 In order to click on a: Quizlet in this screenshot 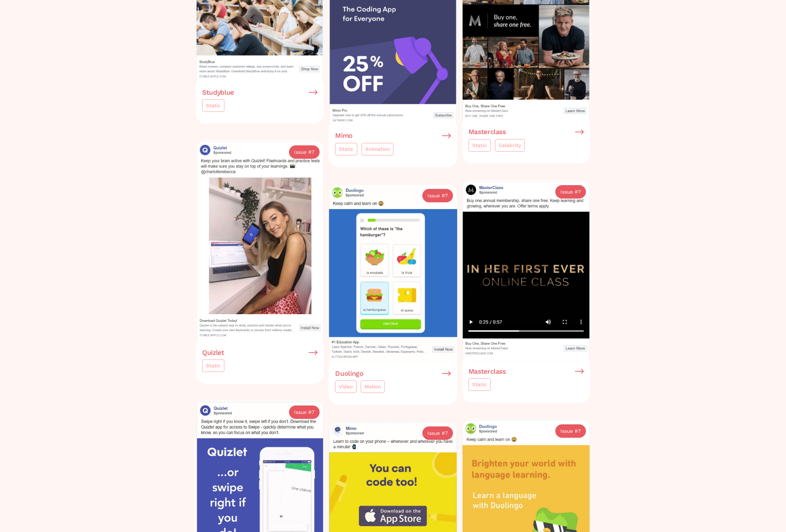, I will do `click(259, 353)`.